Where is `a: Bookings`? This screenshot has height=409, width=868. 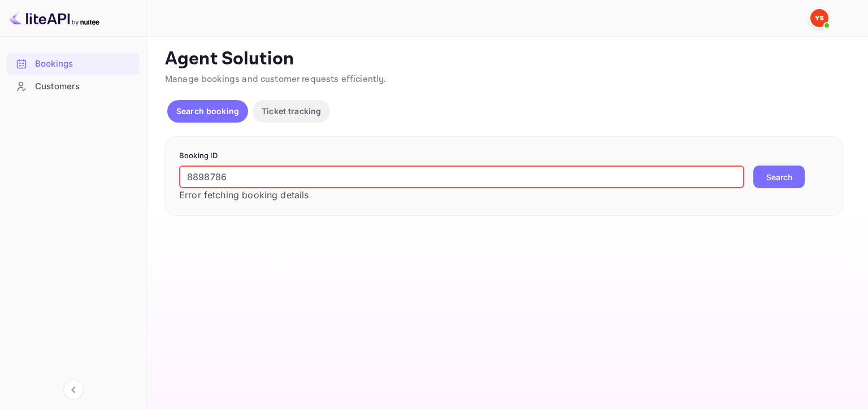 a: Bookings is located at coordinates (73, 63).